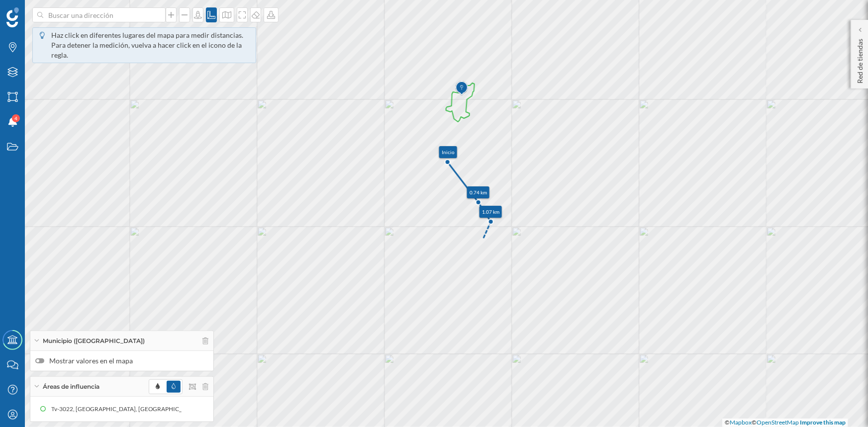 The width and height of the screenshot is (868, 427). What do you see at coordinates (16, 119) in the screenshot?
I see `span: 4` at bounding box center [16, 119].